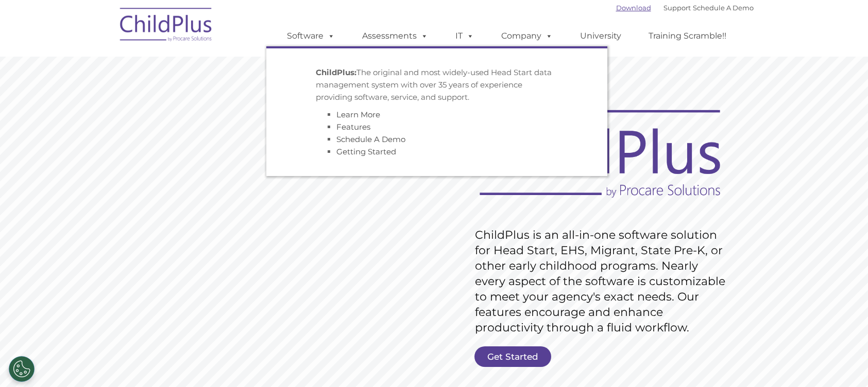  What do you see at coordinates (310, 36) in the screenshot?
I see `a: Software` at bounding box center [310, 36].